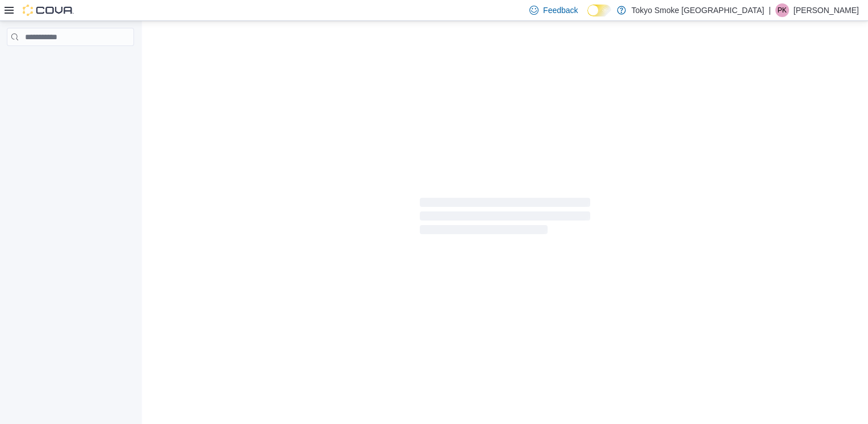 The height and width of the screenshot is (424, 868). I want to click on input: Dark Mode, so click(600, 10).